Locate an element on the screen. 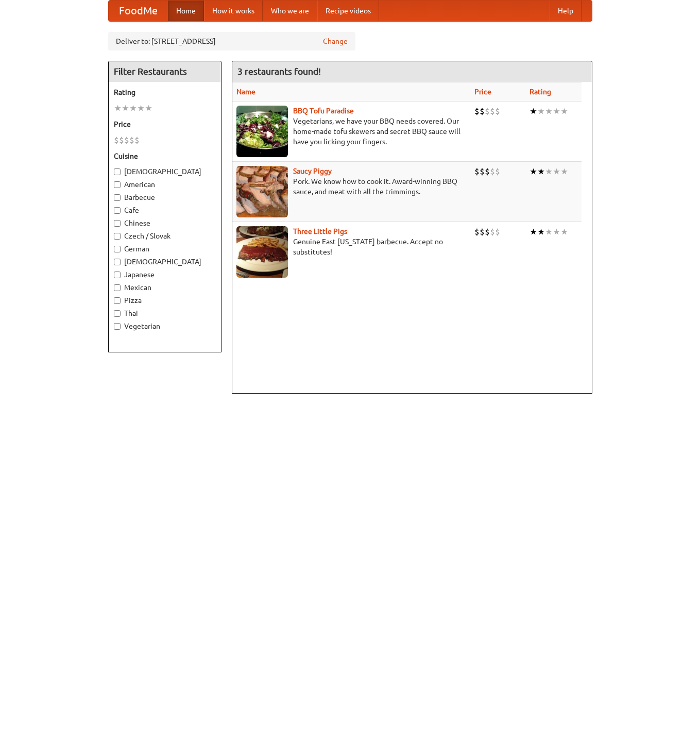  a: Change is located at coordinates (335, 41).